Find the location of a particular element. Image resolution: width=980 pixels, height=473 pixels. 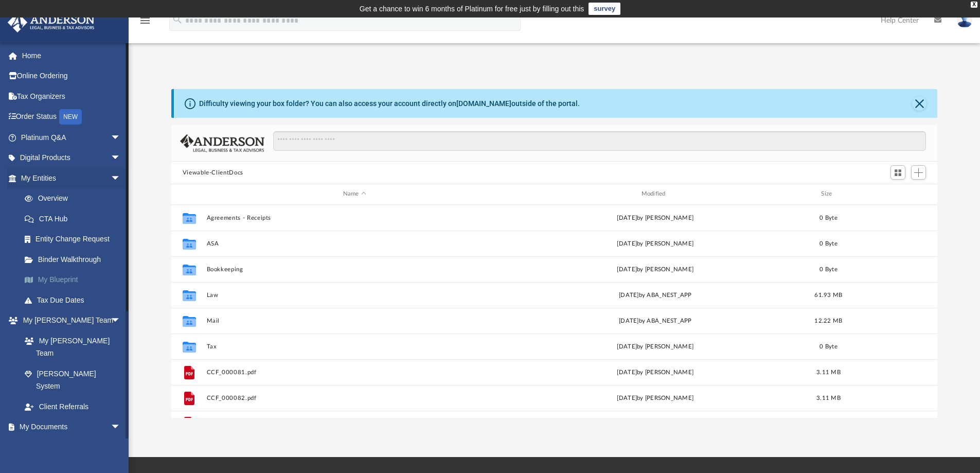

a: Entity Change Request is located at coordinates (75, 240).